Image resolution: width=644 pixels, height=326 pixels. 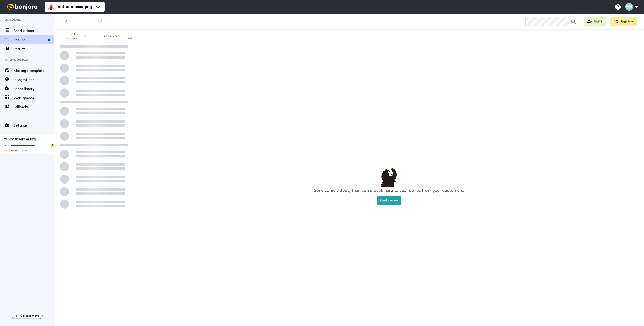 I want to click on span: All assignees, so click(x=73, y=36).